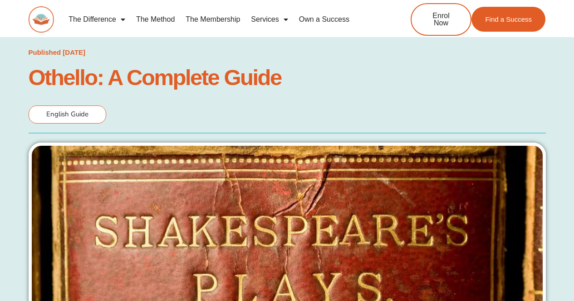 Image resolution: width=574 pixels, height=301 pixels. What do you see at coordinates (441, 19) in the screenshot?
I see `span: Enrol Now` at bounding box center [441, 19].